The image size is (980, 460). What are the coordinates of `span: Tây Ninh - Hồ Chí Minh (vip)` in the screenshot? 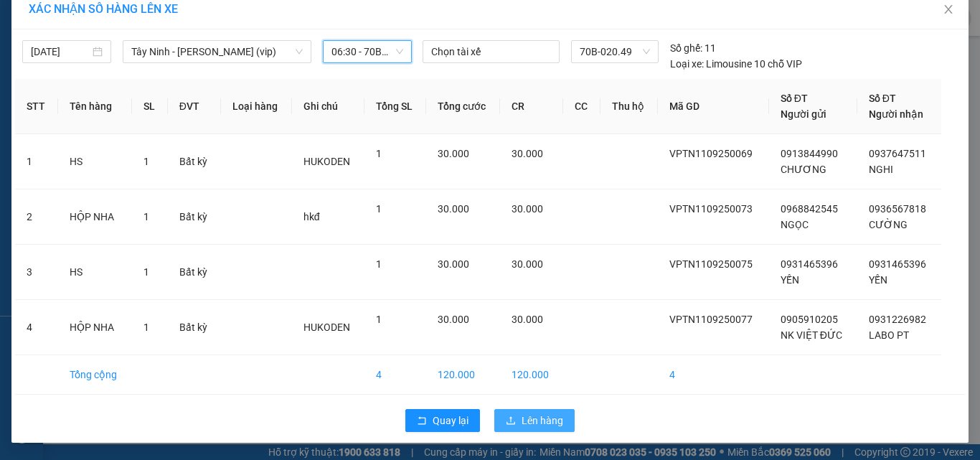 It's located at (217, 51).